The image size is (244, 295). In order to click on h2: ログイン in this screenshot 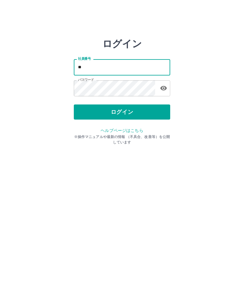, I will do `click(122, 44)`.